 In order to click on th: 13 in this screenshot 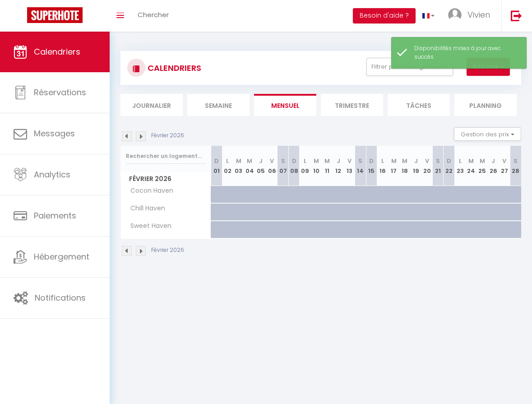, I will do `click(349, 166)`.